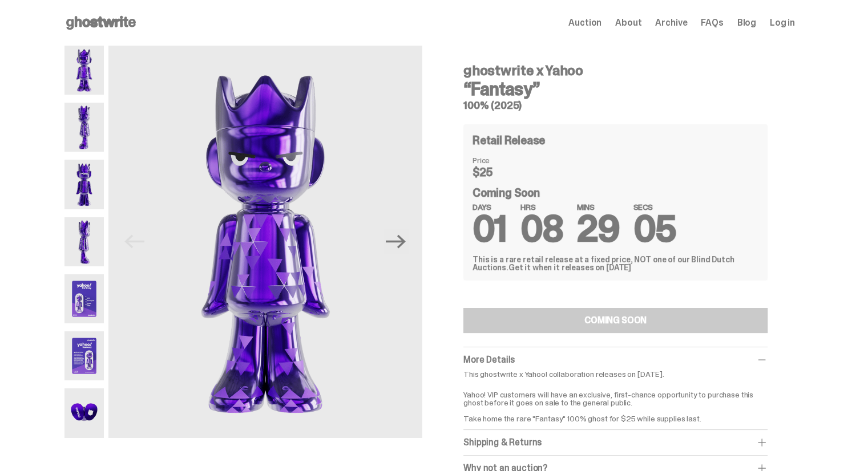  What do you see at coordinates (616, 89) in the screenshot?
I see `h3: “Fantasy”` at bounding box center [616, 89].